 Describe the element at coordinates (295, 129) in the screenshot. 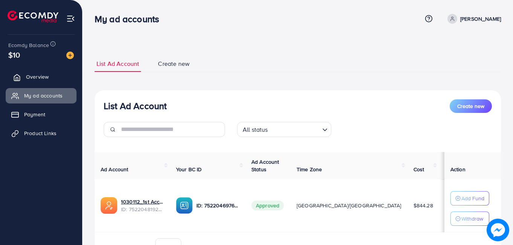

I see `input: Search for option` at that location.